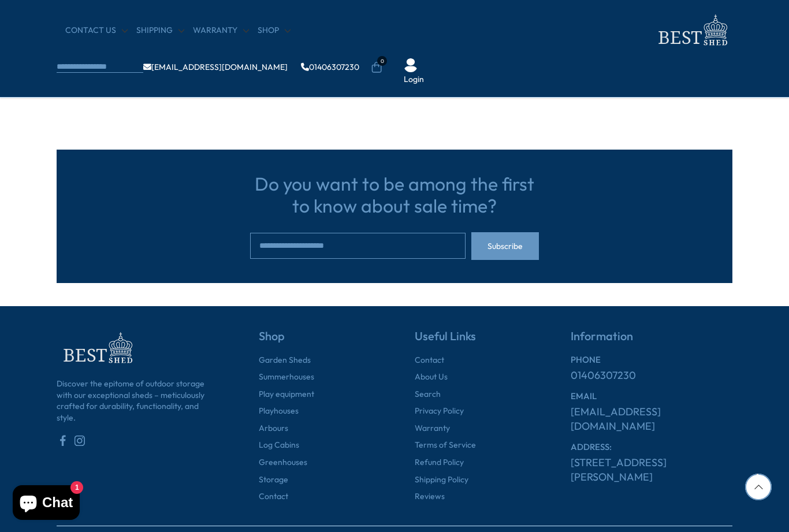  I want to click on img: User Icon, so click(411, 66).